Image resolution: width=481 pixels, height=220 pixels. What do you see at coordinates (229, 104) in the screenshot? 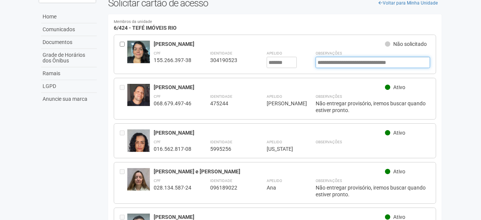
I see `div: 475244` at bounding box center [229, 104].